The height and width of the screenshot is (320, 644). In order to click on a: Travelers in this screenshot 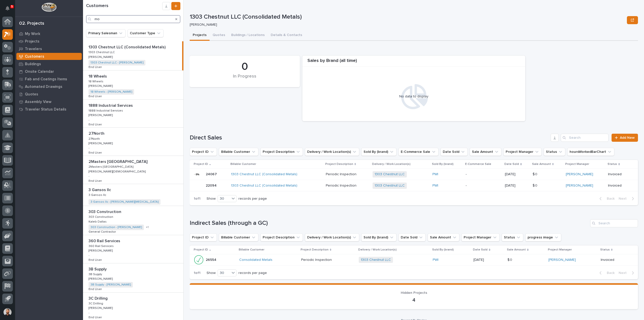, I will do `click(49, 49)`.